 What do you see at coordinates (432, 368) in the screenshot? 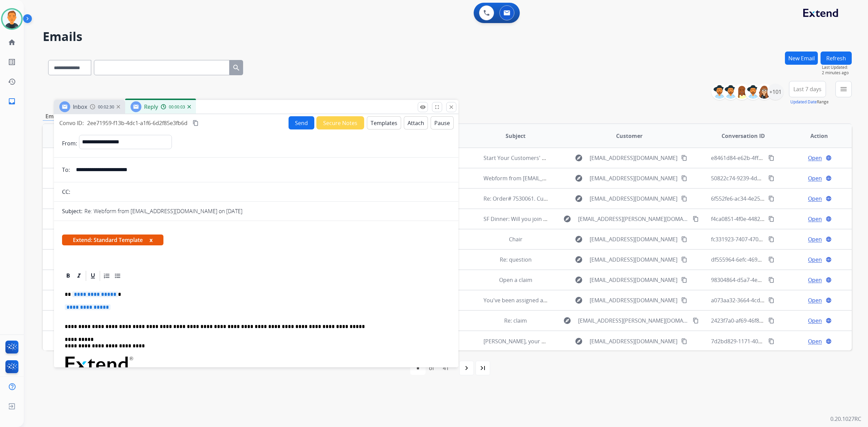
I see `div: of` at bounding box center [432, 368].